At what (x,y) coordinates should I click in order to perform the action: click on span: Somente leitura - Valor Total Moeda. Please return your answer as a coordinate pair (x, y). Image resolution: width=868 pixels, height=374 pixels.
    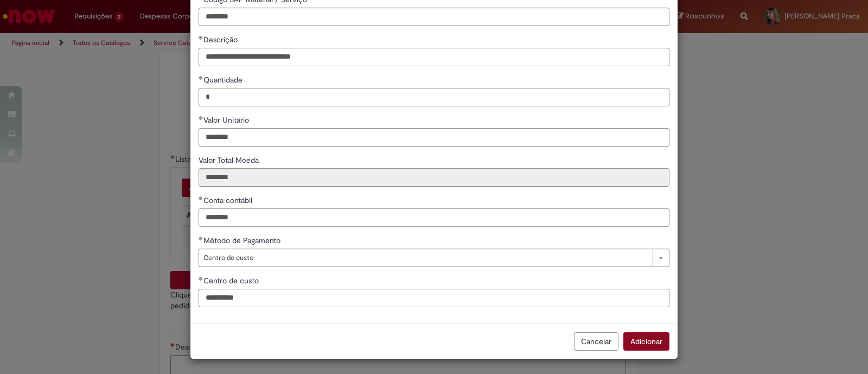
    Looking at the image, I should click on (229, 160).